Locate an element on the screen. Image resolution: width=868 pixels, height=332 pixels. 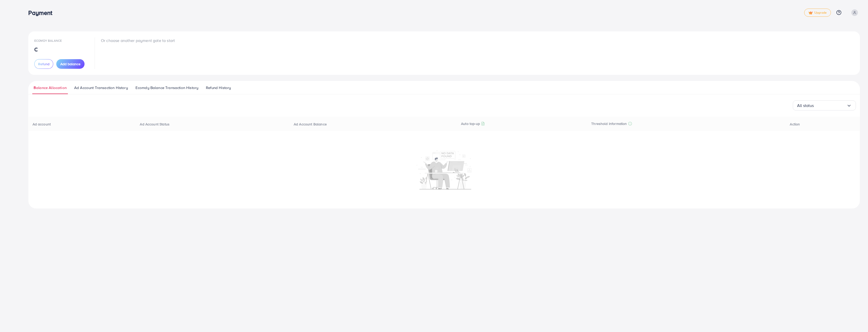
a: tickUpgrade is located at coordinates (818, 13).